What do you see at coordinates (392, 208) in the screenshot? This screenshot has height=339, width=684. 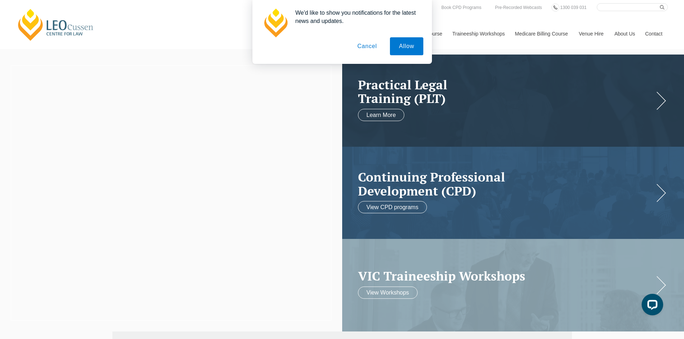 I see `a: View CPD programs` at bounding box center [392, 208].